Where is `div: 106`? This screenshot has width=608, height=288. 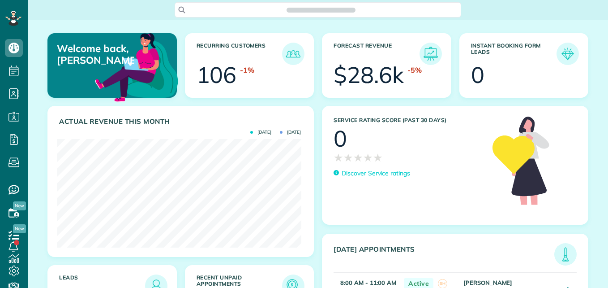
div: 106 is located at coordinates (217, 75).